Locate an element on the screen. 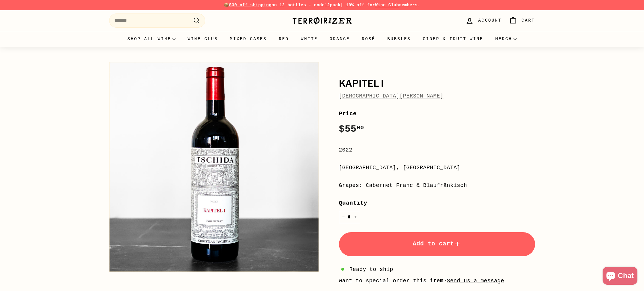 This screenshot has height=291, width=644. button: Increase item quantity by one is located at coordinates (355, 217).